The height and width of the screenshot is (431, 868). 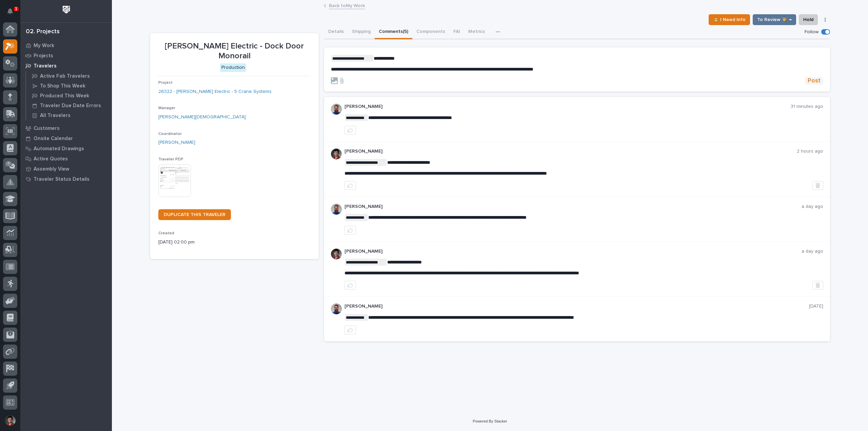 I want to click on div: Production, so click(x=233, y=68).